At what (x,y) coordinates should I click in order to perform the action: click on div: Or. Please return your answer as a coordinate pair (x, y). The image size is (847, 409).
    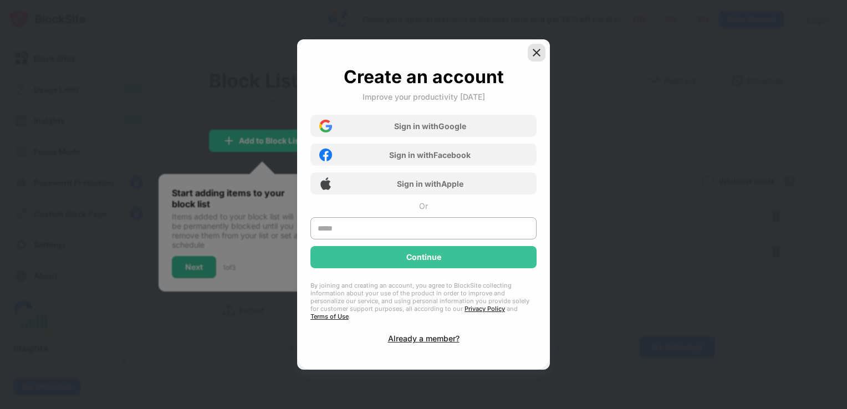
    Looking at the image, I should click on (423, 206).